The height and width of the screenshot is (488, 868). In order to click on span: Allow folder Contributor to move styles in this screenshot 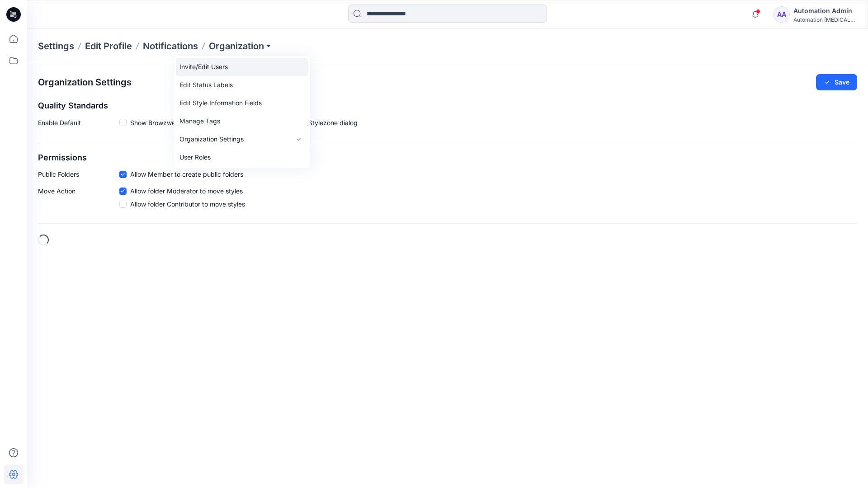, I will do `click(187, 204)`.